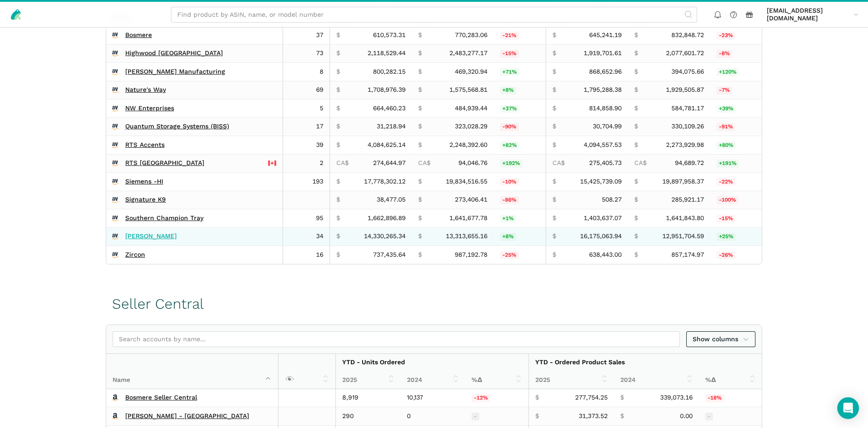 This screenshot has width=868, height=428. I want to click on td: 10,137, so click(433, 398).